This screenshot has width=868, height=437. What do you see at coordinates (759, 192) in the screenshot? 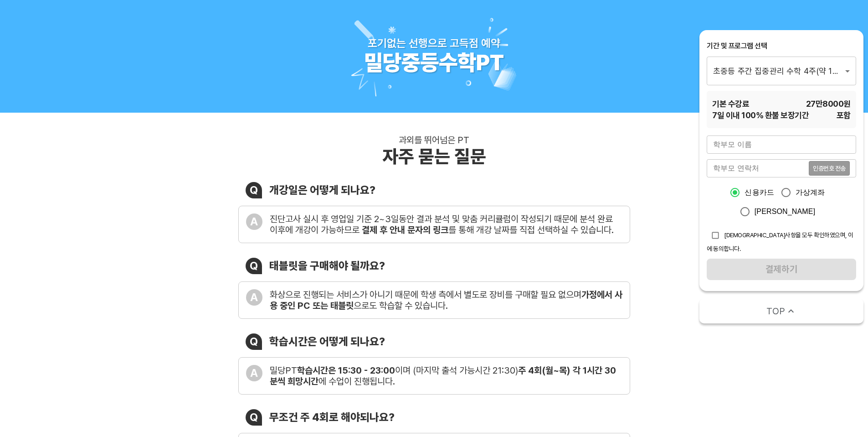
I see `span: 신용카드` at bounding box center [759, 192].